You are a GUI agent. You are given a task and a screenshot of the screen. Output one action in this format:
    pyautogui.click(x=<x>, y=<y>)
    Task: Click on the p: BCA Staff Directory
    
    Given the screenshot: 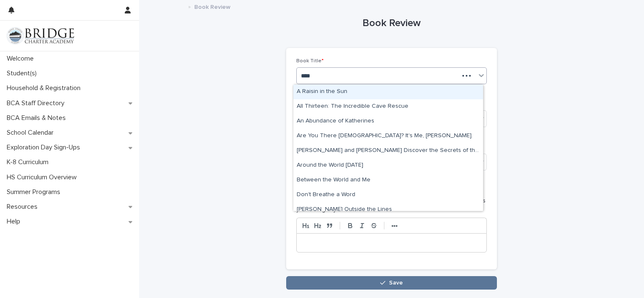 What is the action you would take?
    pyautogui.click(x=37, y=103)
    